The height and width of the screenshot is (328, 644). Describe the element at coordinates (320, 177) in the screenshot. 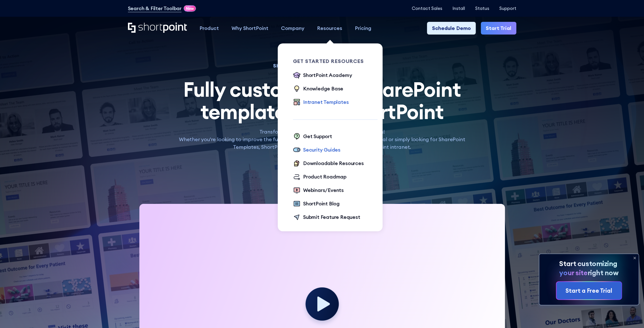

I see `a: Product Roadmap` at that location.